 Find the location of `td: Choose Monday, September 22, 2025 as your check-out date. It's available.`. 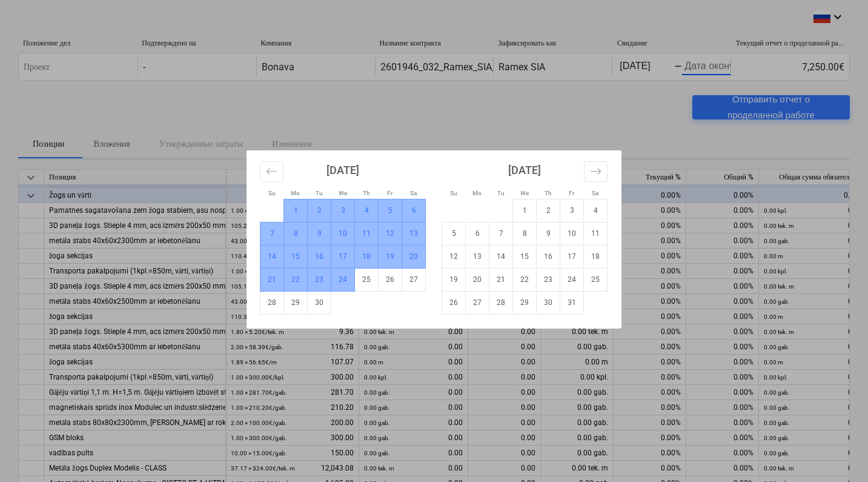

td: Choose Monday, September 22, 2025 as your check-out date. It's available. is located at coordinates (295, 280).